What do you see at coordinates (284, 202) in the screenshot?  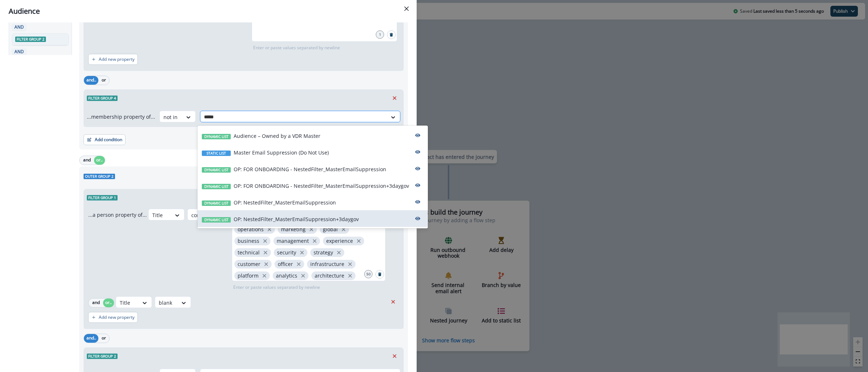 I see `p: OP: NestedFilter_MasterEmailSuppression` at bounding box center [284, 202].